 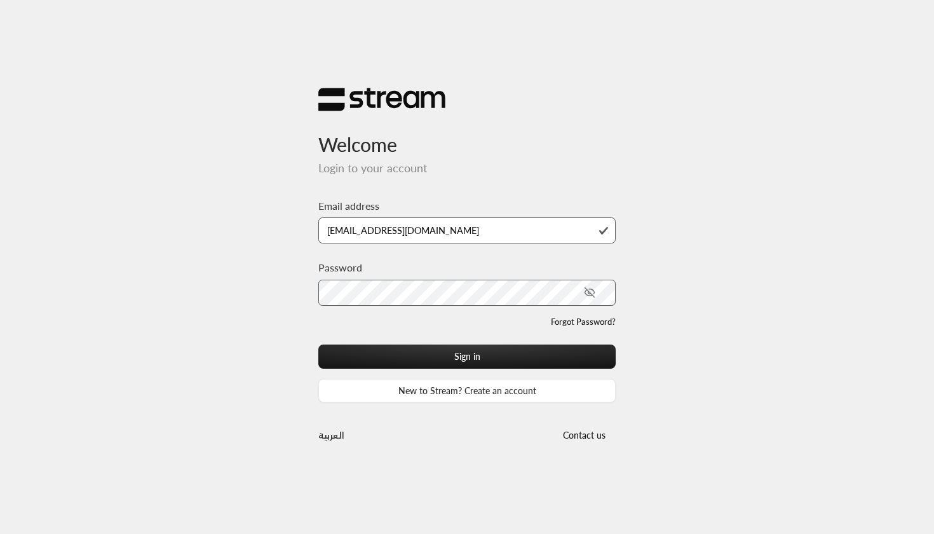 What do you see at coordinates (467, 168) in the screenshot?
I see `h5: Login to your account` at bounding box center [467, 168].